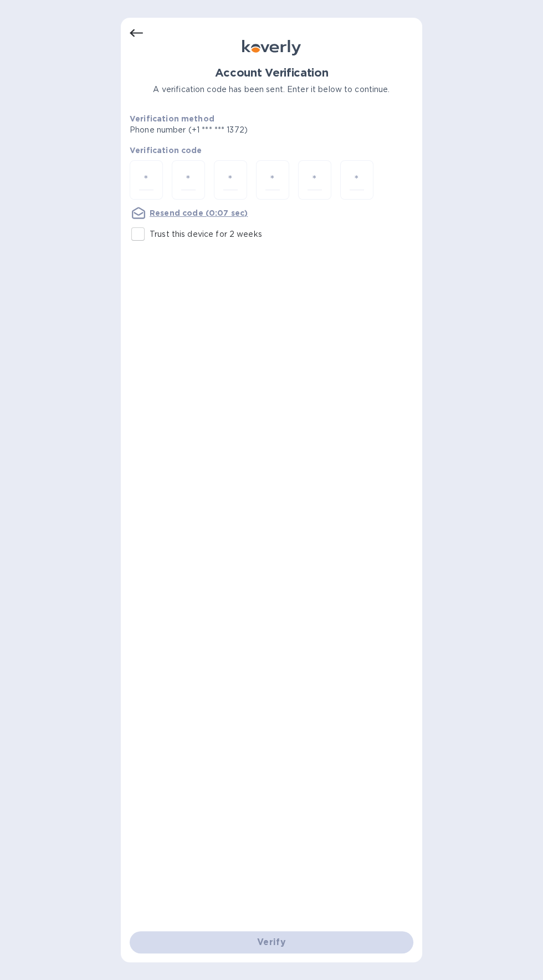  Describe the element at coordinates (272, 89) in the screenshot. I see `p: A verification code has been sent. Enter it below to continue.` at that location.